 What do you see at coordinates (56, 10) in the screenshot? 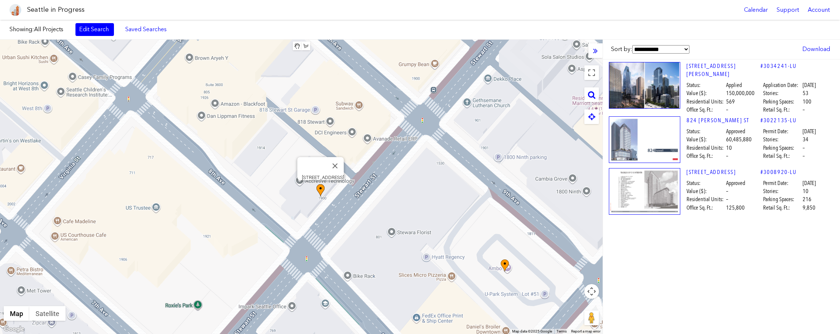
I see `h1: Seattle in Progress` at bounding box center [56, 10].